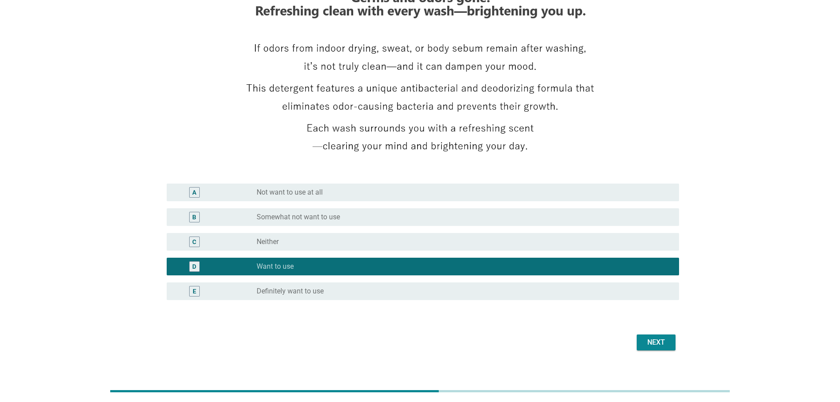 The width and height of the screenshot is (840, 402). Describe the element at coordinates (656, 342) in the screenshot. I see `div: Next` at that location.